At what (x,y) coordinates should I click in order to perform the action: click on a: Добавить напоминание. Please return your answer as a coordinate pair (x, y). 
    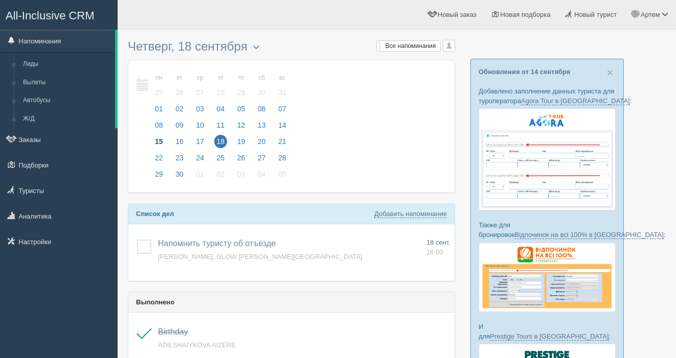
    Looking at the image, I should click on (410, 214).